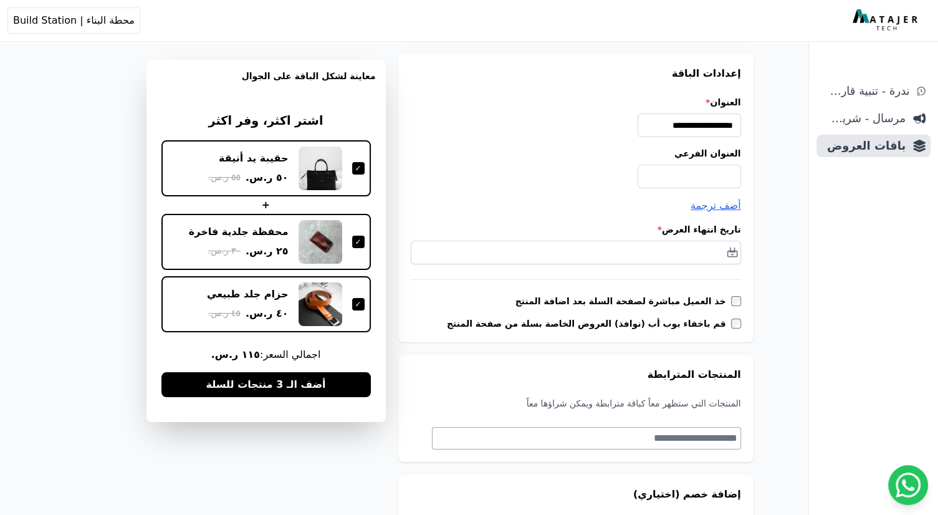 The image size is (938, 515). I want to click on h3: إضافة خصم (اختياري), so click(576, 494).